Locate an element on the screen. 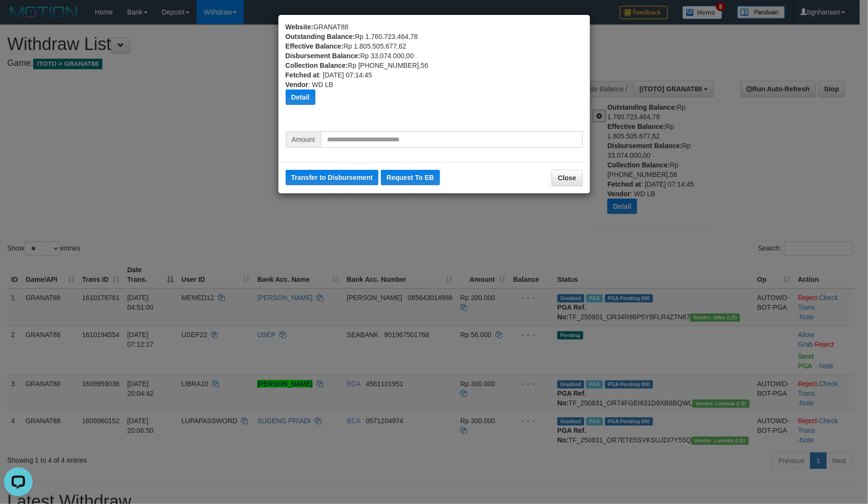 The image size is (868, 504). button: Transfer to Disbursement is located at coordinates (332, 177).